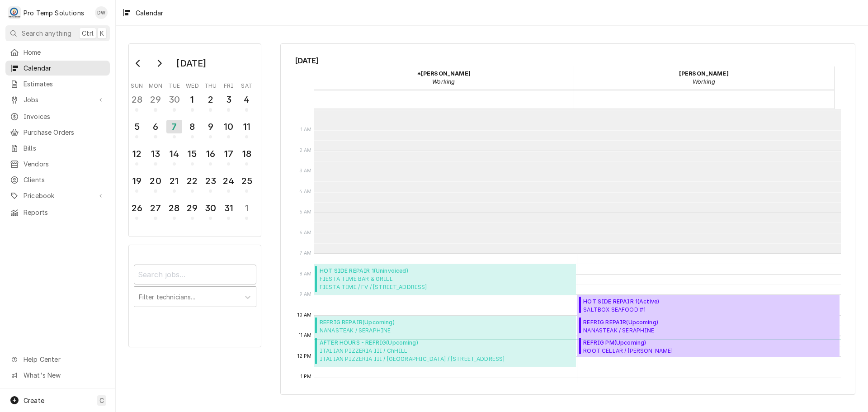 This screenshot has height=412, width=868. What do you see at coordinates (174, 99) in the screenshot?
I see `div: 30` at bounding box center [174, 99].